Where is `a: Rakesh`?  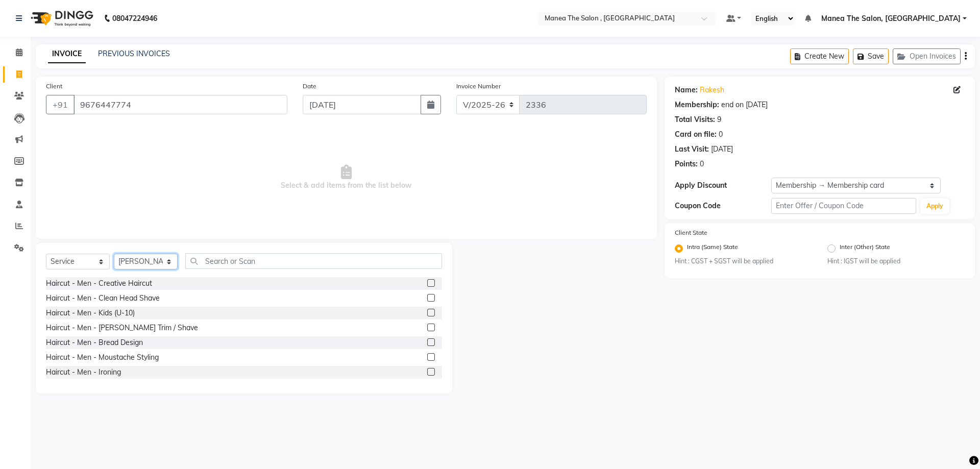 a: Rakesh is located at coordinates (712, 90).